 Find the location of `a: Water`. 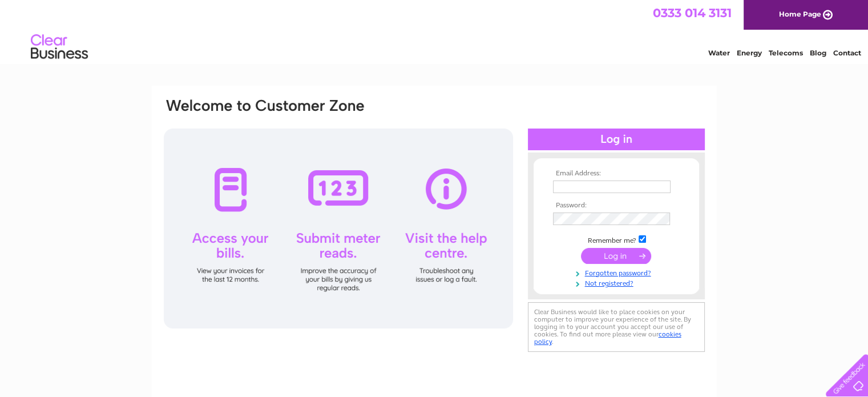

a: Water is located at coordinates (719, 53).